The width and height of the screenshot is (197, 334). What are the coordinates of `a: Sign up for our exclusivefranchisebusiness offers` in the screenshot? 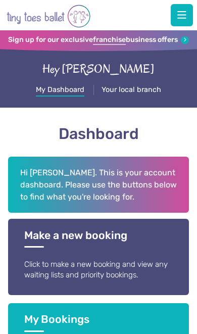 It's located at (99, 40).